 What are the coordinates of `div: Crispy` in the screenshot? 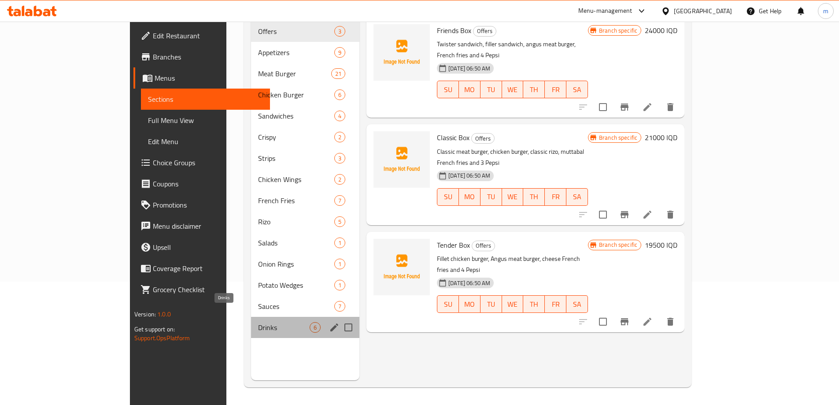 It's located at (296, 137).